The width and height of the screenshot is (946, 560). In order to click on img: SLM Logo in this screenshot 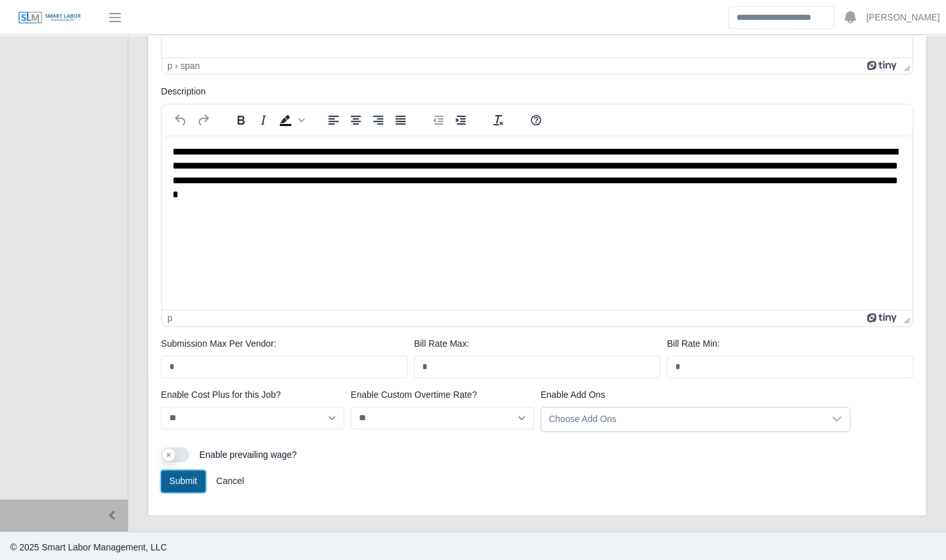, I will do `click(50, 18)`.